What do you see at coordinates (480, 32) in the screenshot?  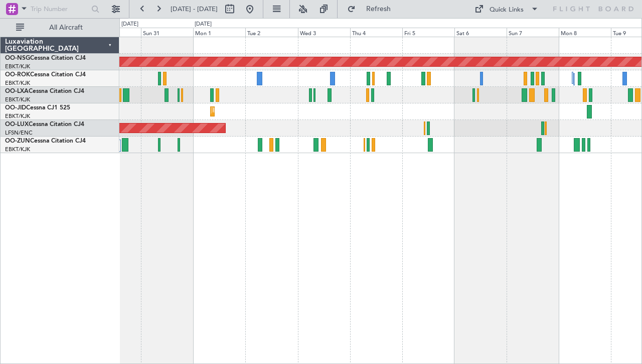 I see `div: Sat 6` at bounding box center [480, 32].